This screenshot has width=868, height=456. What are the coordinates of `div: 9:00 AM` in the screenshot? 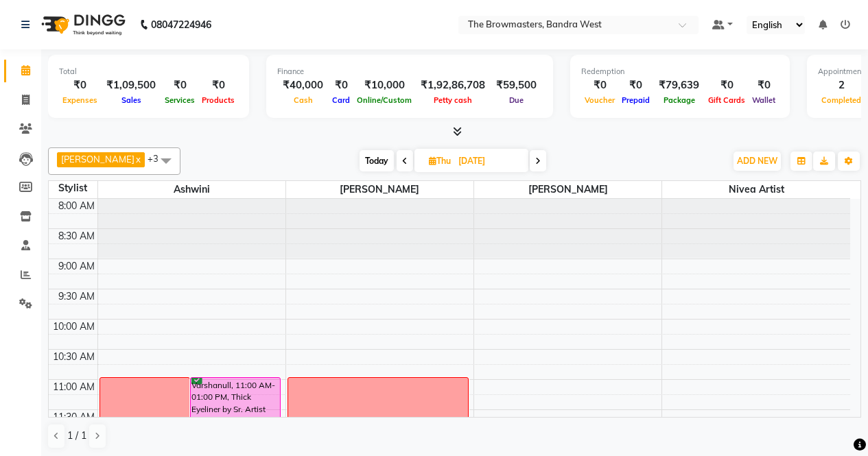 It's located at (76, 266).